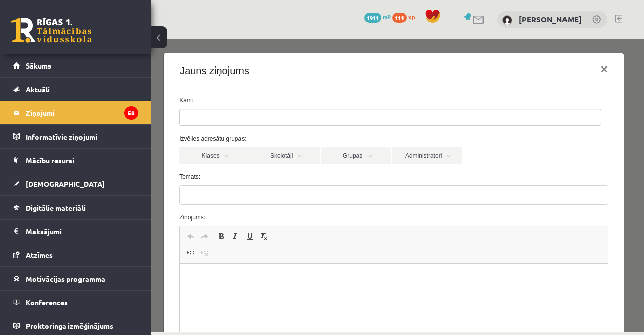 This screenshot has width=644, height=335. I want to click on img: Tīna Tauriņa, so click(507, 20).